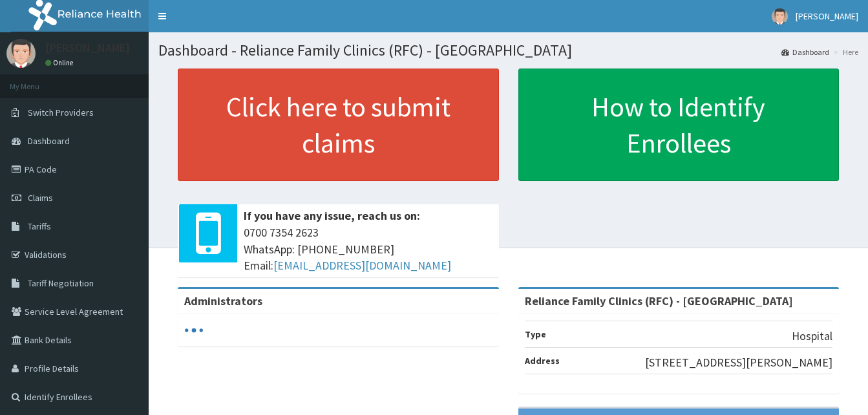 The width and height of the screenshot is (868, 415). Describe the element at coordinates (679, 125) in the screenshot. I see `a: How to Identify Enrollees` at that location.